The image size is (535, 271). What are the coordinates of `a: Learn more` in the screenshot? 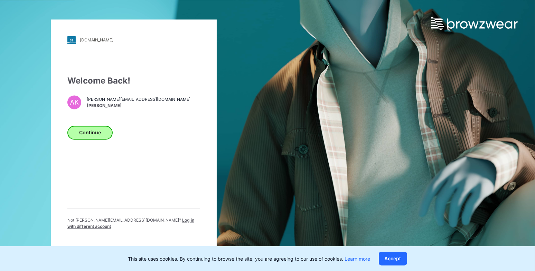 It's located at (358, 259).